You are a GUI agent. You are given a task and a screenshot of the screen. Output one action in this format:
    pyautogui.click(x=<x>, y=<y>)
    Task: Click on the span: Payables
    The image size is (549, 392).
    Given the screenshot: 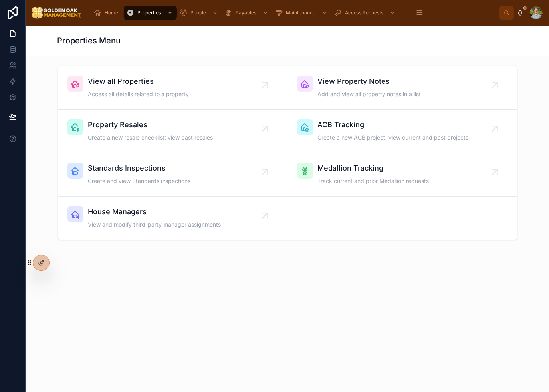 What is the action you would take?
    pyautogui.click(x=246, y=13)
    